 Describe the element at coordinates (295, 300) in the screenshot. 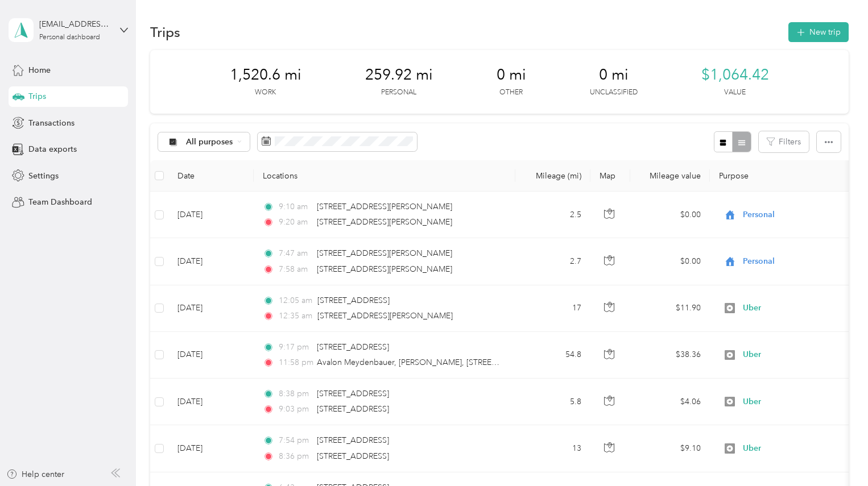

I see `span: 12:05 am` at that location.